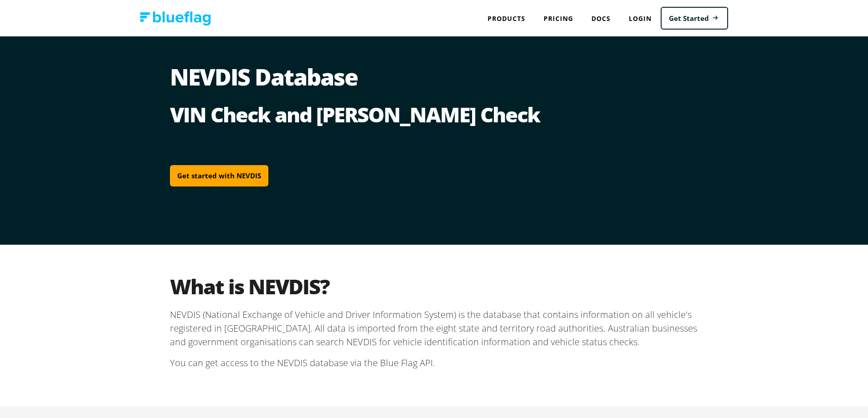 Image resolution: width=868 pixels, height=418 pixels. What do you see at coordinates (434, 363) in the screenshot?
I see `p: You can get access to the NEVDIS database via the Blue Flag API.` at bounding box center [434, 363].